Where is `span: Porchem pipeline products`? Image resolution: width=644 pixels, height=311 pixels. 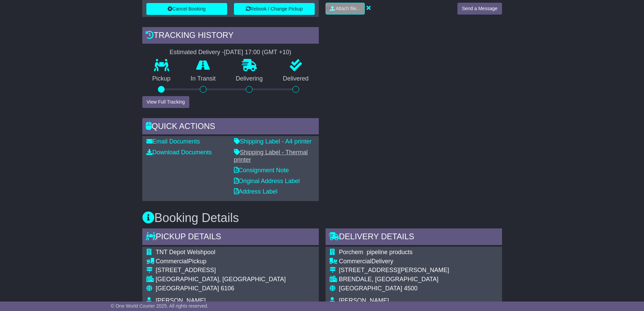
span: Porchem pipeline products is located at coordinates (376, 252).